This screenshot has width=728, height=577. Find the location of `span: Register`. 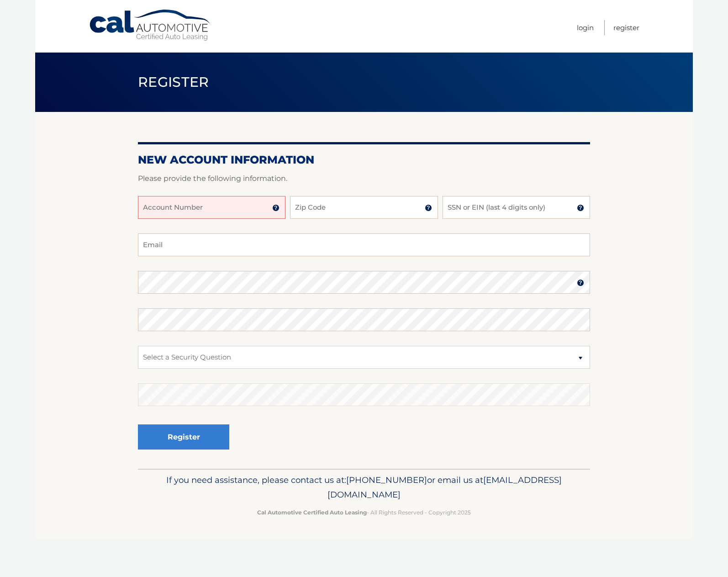

span: Register is located at coordinates (174, 82).